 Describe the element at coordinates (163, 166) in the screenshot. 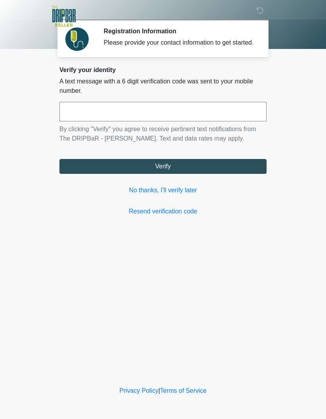

I see `button: Verify` at that location.